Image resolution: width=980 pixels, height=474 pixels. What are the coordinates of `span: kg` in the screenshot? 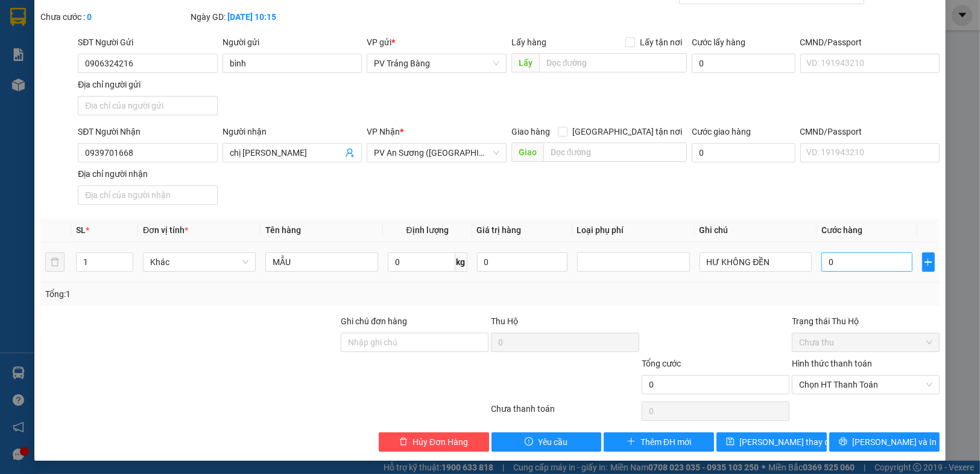 It's located at (462, 262).